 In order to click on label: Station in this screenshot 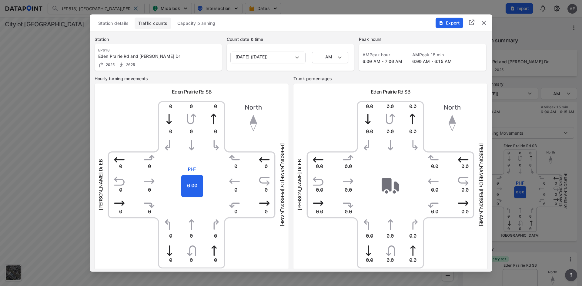, I will do `click(158, 39)`.